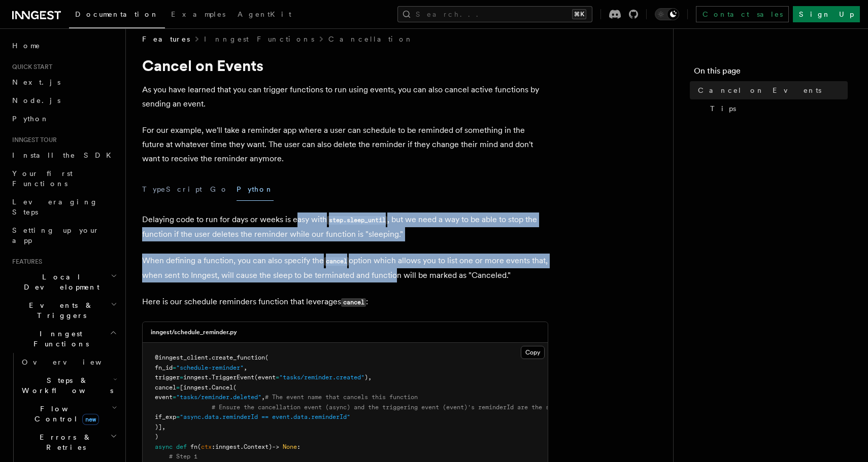 This screenshot has height=462, width=868. Describe the element at coordinates (69, 386) in the screenshot. I see `button: Steps & Workflows` at that location.